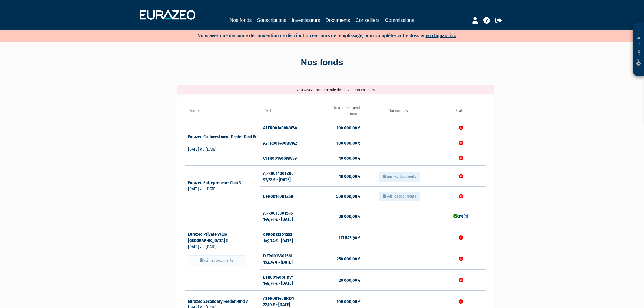 This screenshot has height=308, width=644. I want to click on td: 0%, so click(461, 216).